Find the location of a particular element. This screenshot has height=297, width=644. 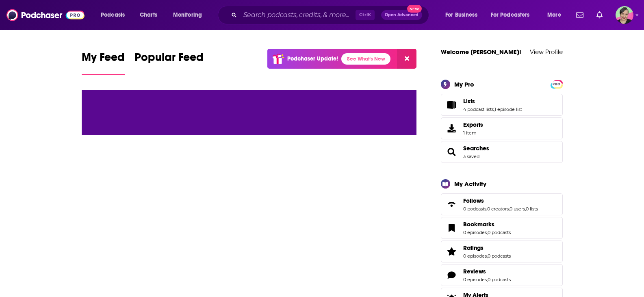

span: Charts is located at coordinates (149, 15).